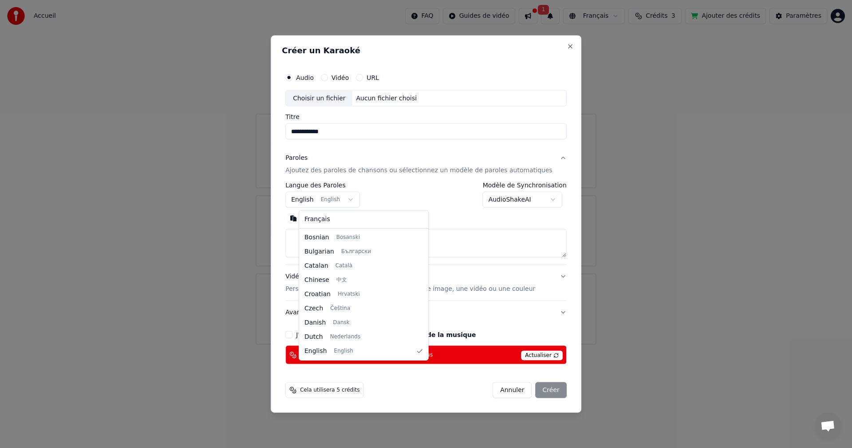 This screenshot has width=852, height=448. I want to click on span: 中文, so click(342, 280).